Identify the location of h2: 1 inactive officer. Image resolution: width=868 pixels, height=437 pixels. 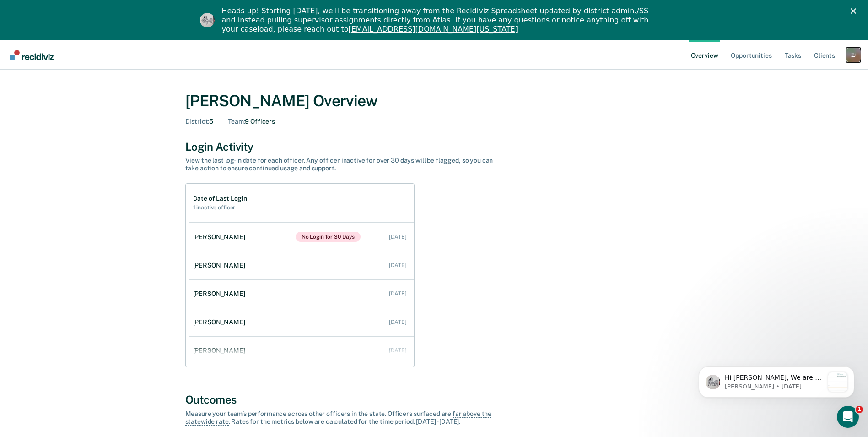
(220, 208).